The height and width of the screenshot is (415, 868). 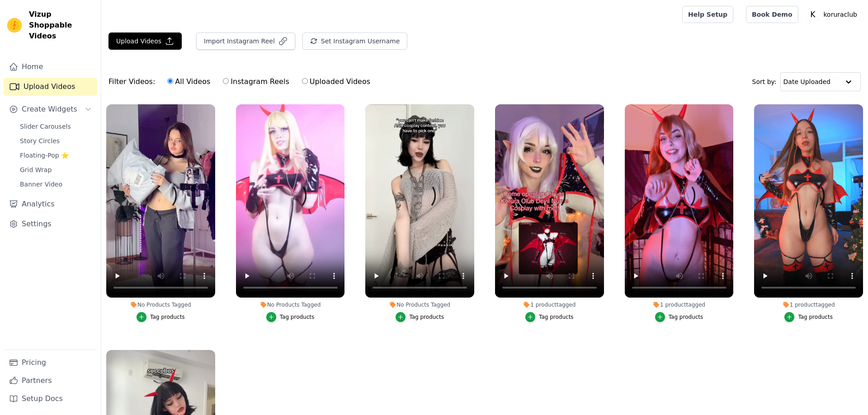 What do you see at coordinates (50, 363) in the screenshot?
I see `a: Pricing` at bounding box center [50, 363].